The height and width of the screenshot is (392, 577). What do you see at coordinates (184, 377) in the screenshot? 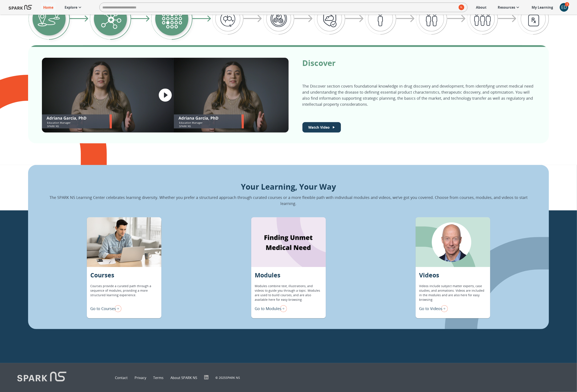
I see `p: About SPARK NS` at bounding box center [184, 377].